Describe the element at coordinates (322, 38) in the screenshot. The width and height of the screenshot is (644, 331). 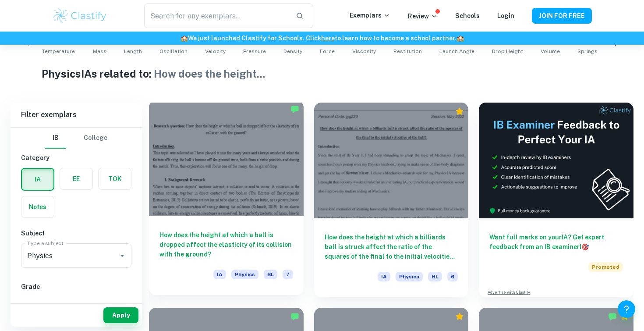
I see `h6: We just launched Clastify for Schools. Click to learn how to become a school partner.` at that location.